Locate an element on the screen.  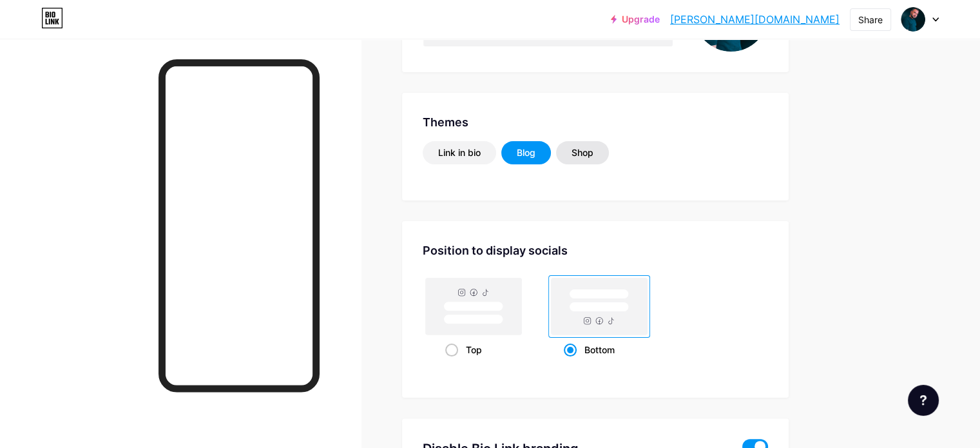
div: Link in bio is located at coordinates (460, 153).